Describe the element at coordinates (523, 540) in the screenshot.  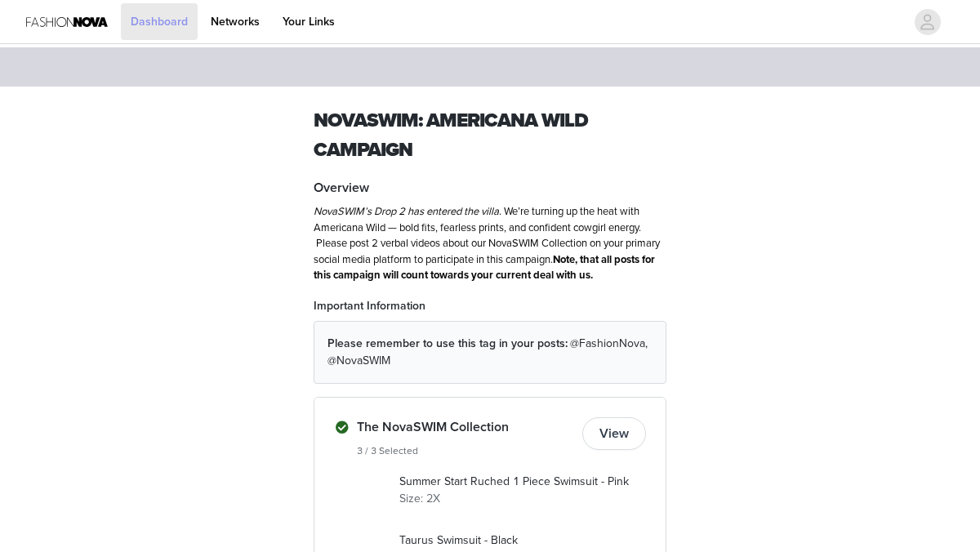
I see `p: Taurus Swimsuit - Black` at that location.